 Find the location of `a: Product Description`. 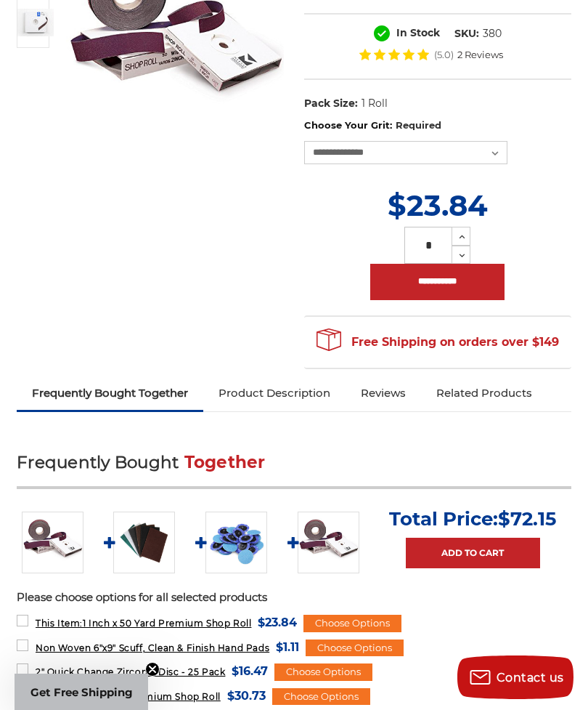

a: Product Description is located at coordinates (275, 393).